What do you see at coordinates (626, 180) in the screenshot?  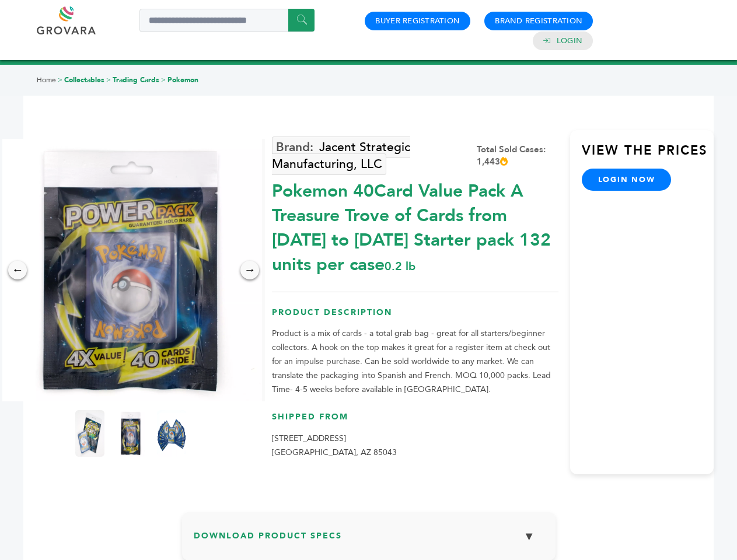 I see `a: login now` at bounding box center [626, 180].